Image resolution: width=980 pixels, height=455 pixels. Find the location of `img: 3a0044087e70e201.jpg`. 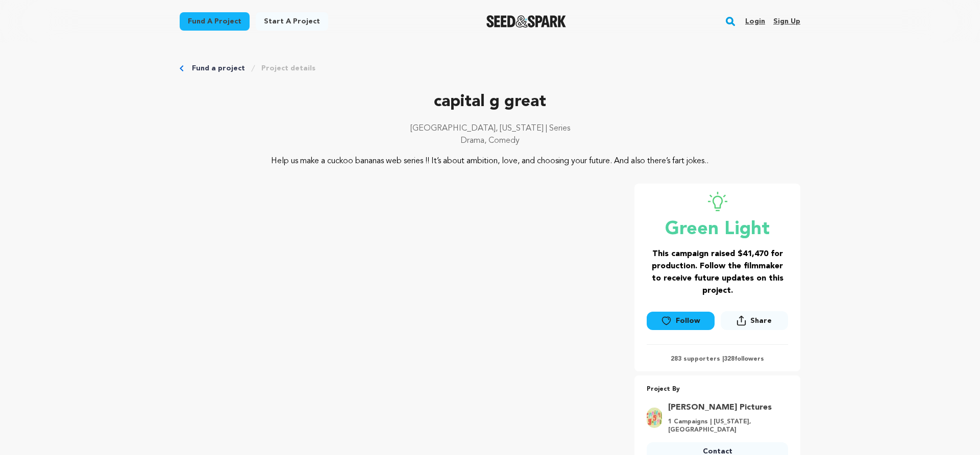

img: 3a0044087e70e201.jpg is located at coordinates (654, 418).